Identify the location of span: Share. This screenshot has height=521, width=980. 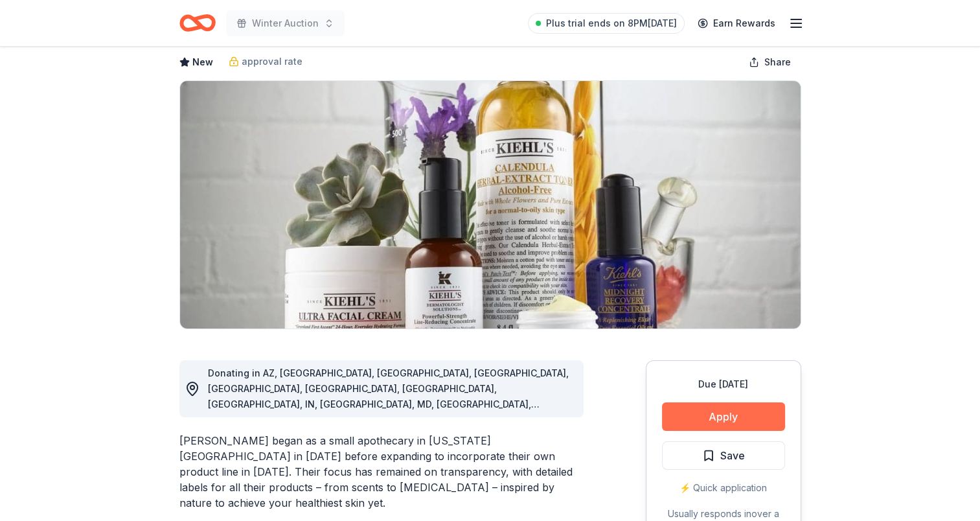
(777, 62).